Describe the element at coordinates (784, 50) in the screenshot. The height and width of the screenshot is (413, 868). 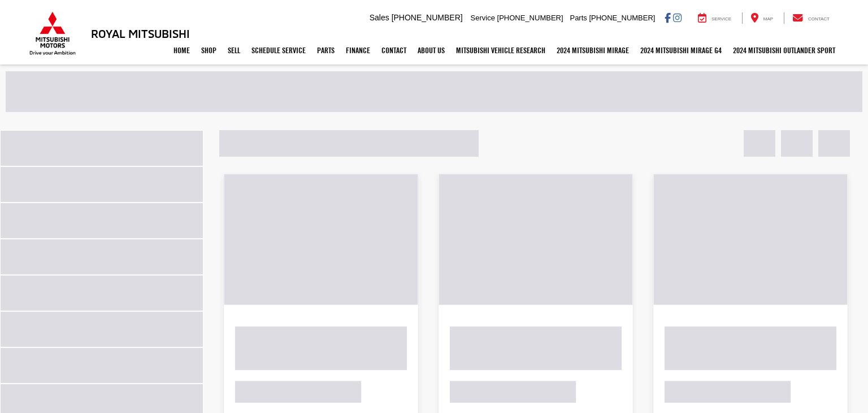
I see `a: 2024 Mitsubishi Outlander SPORT` at that location.